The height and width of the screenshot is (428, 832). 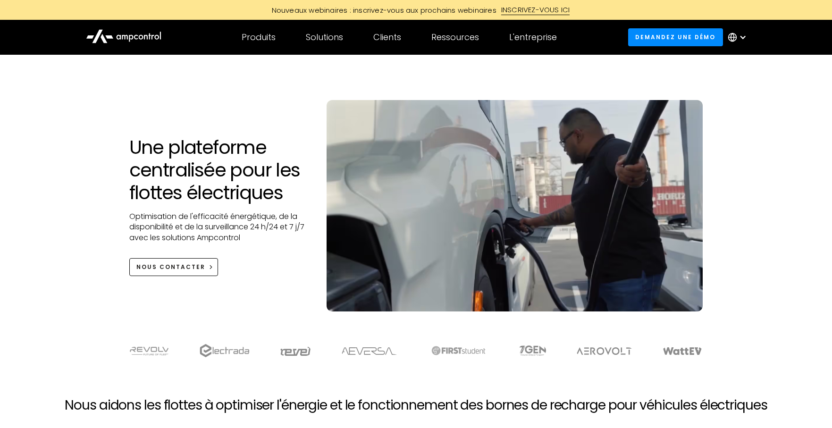 I want to click on h1: Une plateforme centralisée pour les flottes électriques, so click(x=218, y=170).